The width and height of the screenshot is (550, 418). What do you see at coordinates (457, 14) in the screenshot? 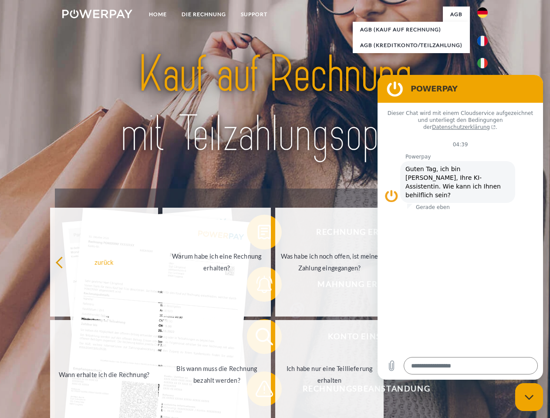
I see `a: agb` at bounding box center [457, 14].